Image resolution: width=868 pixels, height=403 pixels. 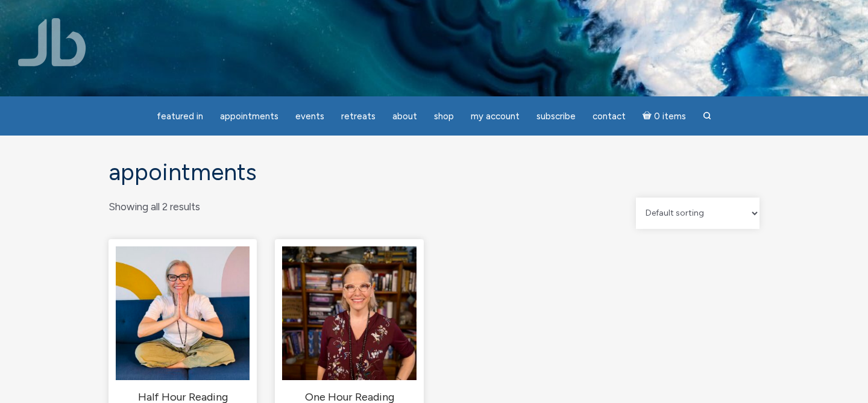 I want to click on a: About, so click(x=404, y=116).